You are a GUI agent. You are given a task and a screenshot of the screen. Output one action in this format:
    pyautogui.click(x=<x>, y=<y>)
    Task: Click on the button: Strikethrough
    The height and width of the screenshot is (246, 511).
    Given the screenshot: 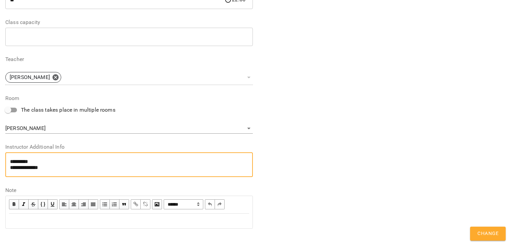 What is the action you would take?
    pyautogui.click(x=33, y=204)
    